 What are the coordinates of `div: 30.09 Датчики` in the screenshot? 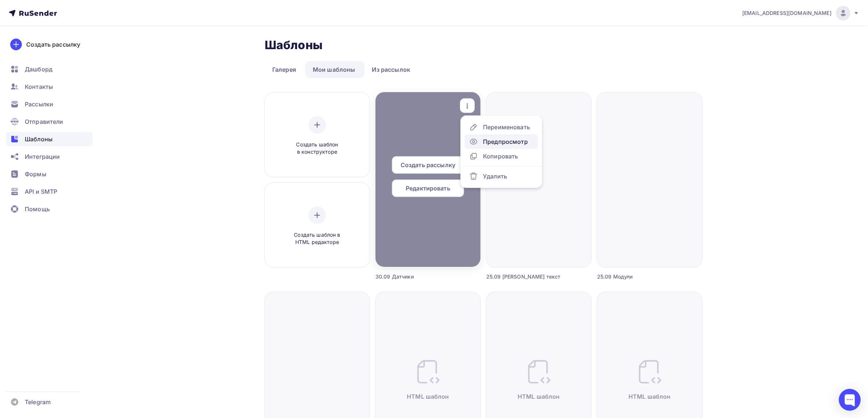 It's located at (415, 277).